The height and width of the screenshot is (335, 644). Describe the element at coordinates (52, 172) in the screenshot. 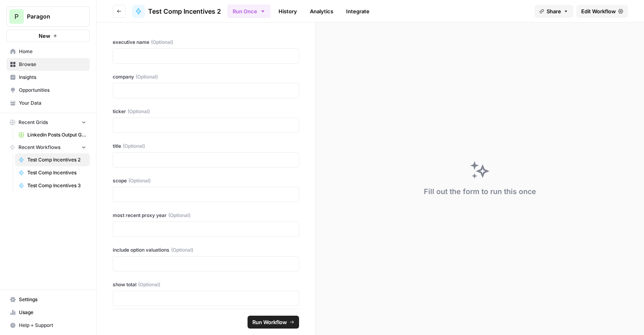

I see `a: Test Comp Incentives` at that location.